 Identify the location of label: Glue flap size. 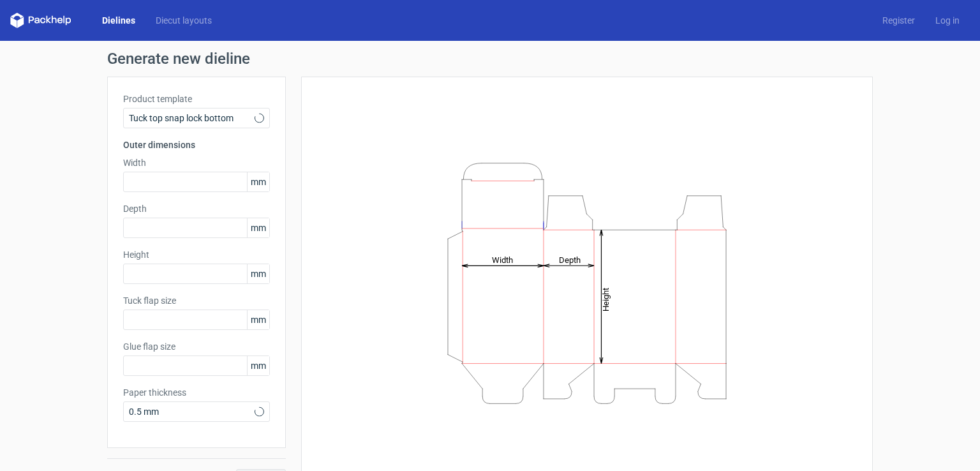
(197, 347).